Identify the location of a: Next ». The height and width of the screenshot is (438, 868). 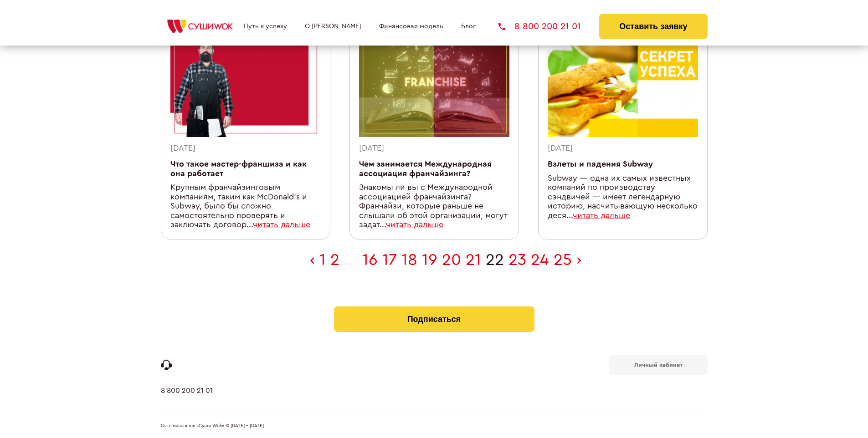
(579, 260).